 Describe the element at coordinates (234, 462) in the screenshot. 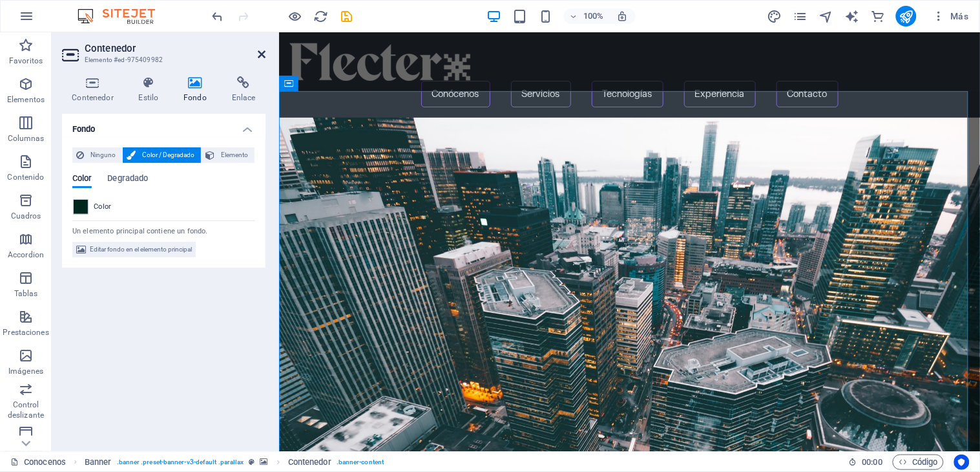

I see `nav: breadcrumb` at that location.